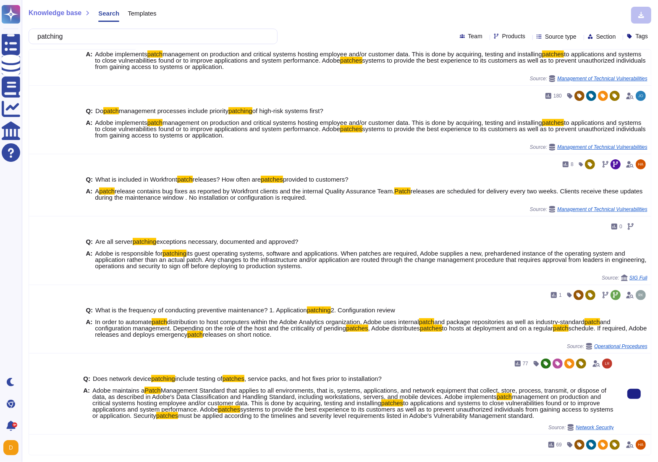  I want to click on span: to hosts at deployment and on a regular, so click(498, 328).